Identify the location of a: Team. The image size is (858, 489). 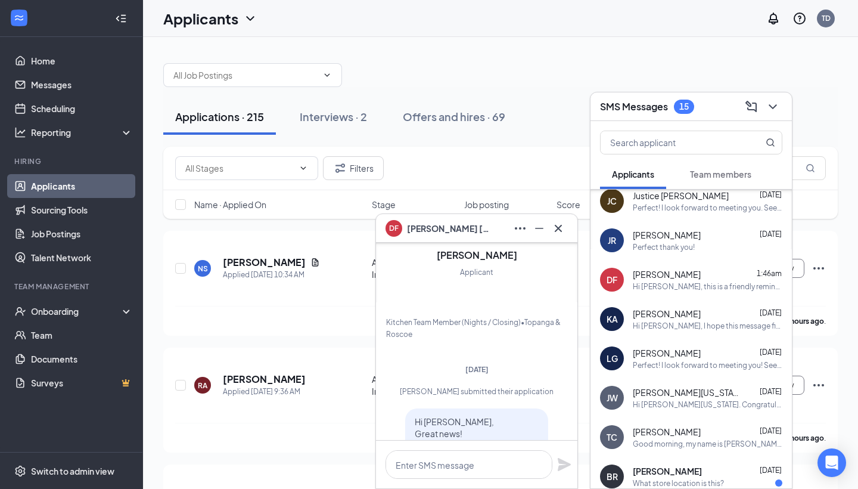
(82, 335).